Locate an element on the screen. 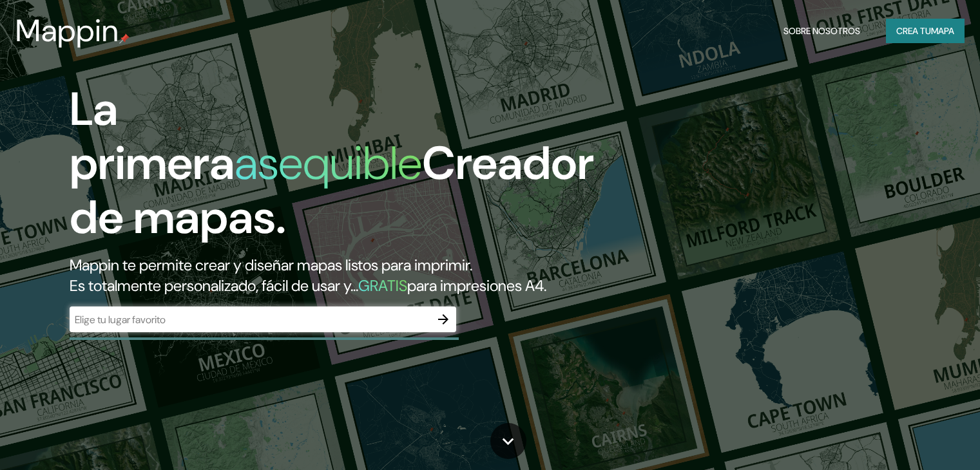 The width and height of the screenshot is (980, 470). font: mapa is located at coordinates (943, 31).